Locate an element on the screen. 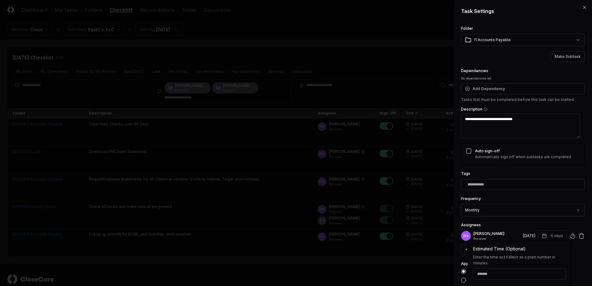 This screenshot has width=592, height=286. button: +Preparer is located at coordinates (475, 250).